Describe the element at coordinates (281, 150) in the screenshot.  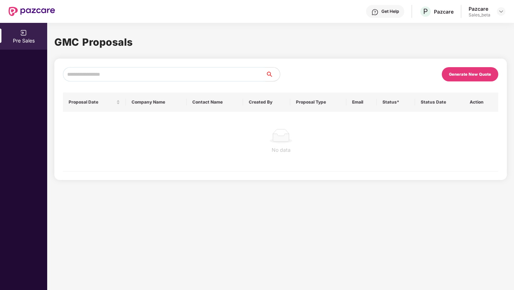
I see `div: No data` at that location.